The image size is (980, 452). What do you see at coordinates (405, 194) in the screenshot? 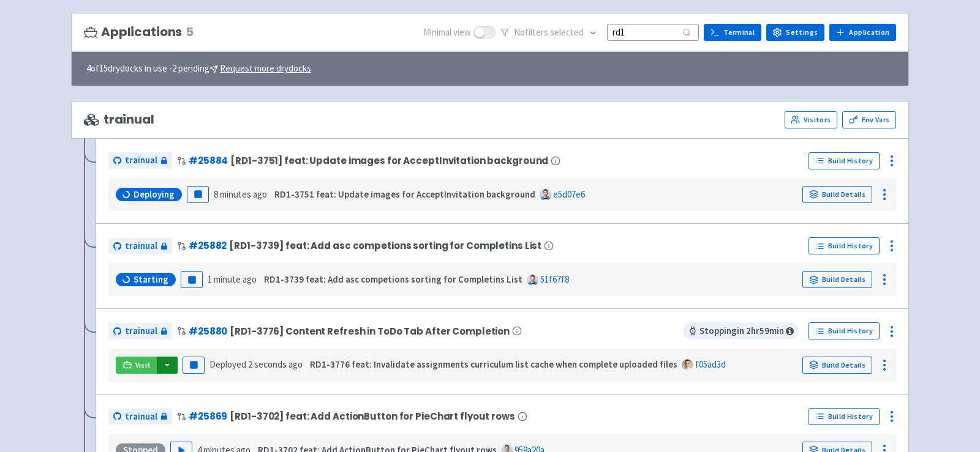
I see `strong: RD1-3751 feat: Update images for AcceptInvitation background` at bounding box center [405, 194].